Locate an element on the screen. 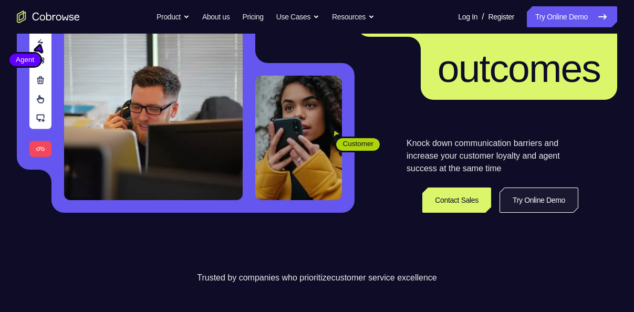 This screenshot has height=312, width=634. a: About us is located at coordinates (216, 17).